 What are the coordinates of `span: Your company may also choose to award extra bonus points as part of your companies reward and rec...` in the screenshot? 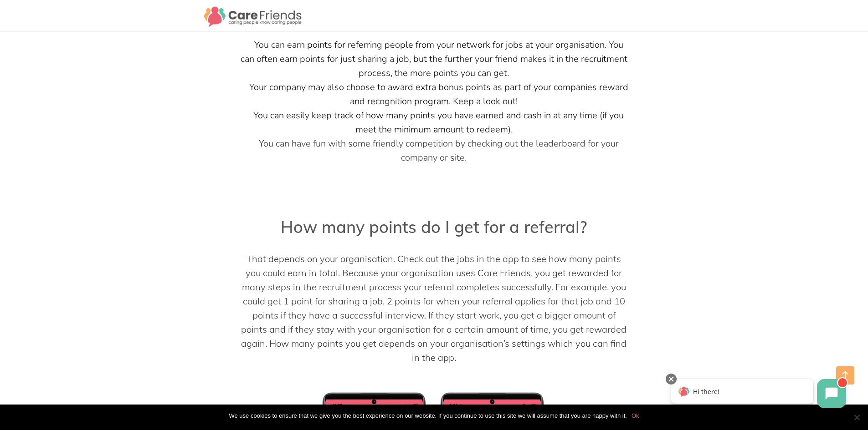 It's located at (439, 94).